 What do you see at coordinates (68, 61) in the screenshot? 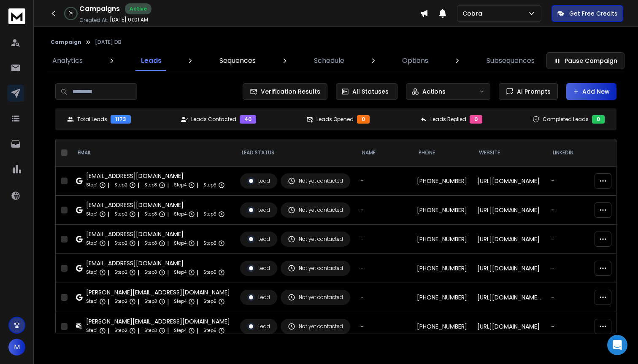
I see `a: Analytics` at bounding box center [68, 61].